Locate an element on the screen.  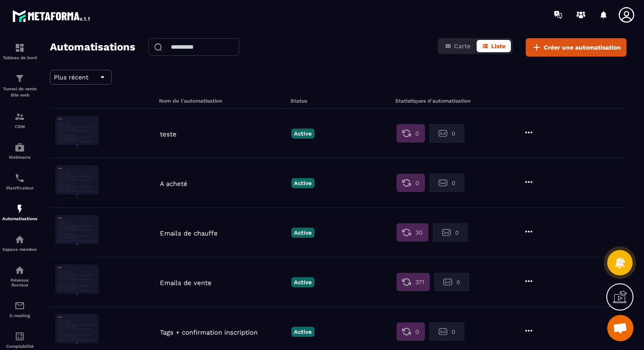
p: Automatisations is located at coordinates (19, 219).